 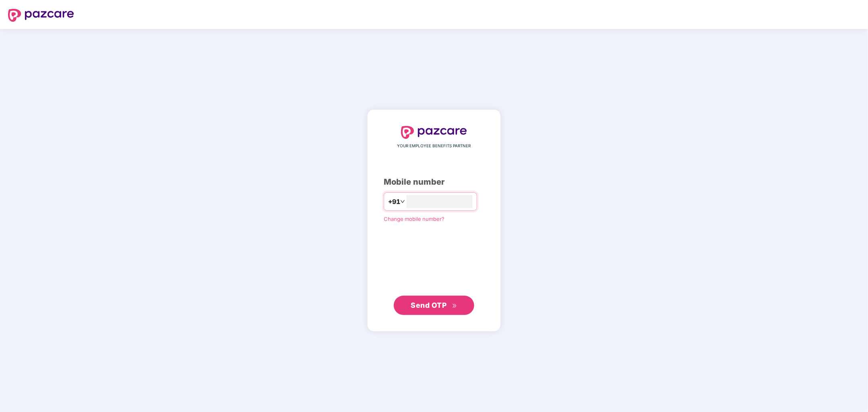 I want to click on span: Change mobile number?, so click(x=414, y=219).